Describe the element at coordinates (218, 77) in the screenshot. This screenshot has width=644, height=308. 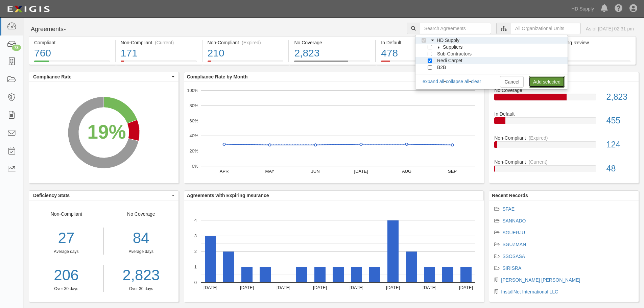
I see `b: Compliance Rate by Month` at that location.